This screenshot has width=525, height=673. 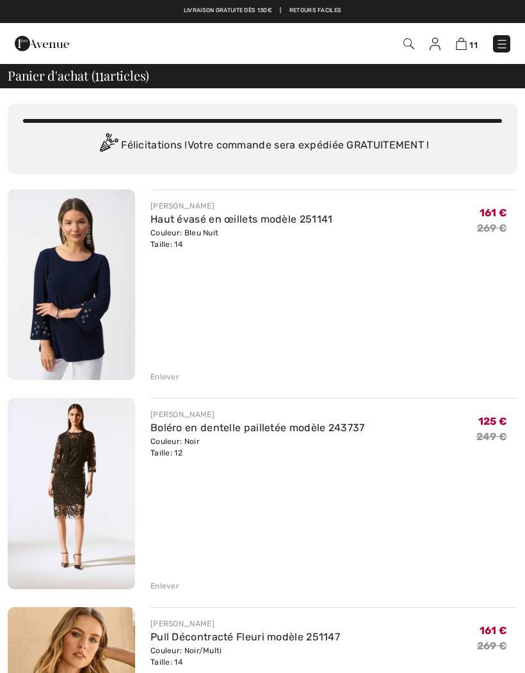 What do you see at coordinates (502, 44) in the screenshot?
I see `img: Menu` at bounding box center [502, 44].